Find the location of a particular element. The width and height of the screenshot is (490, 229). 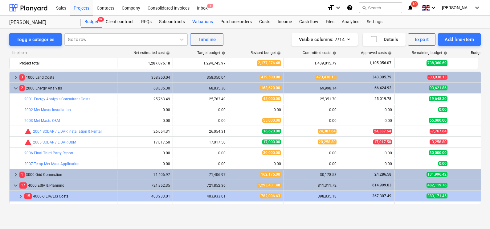

a: Purchase orders is located at coordinates (236, 22).